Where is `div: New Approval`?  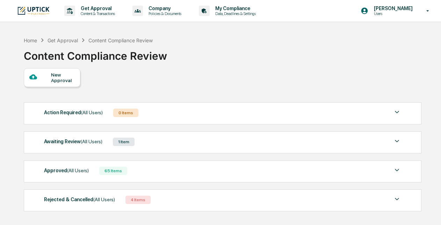
div: New Approval is located at coordinates (63, 78).